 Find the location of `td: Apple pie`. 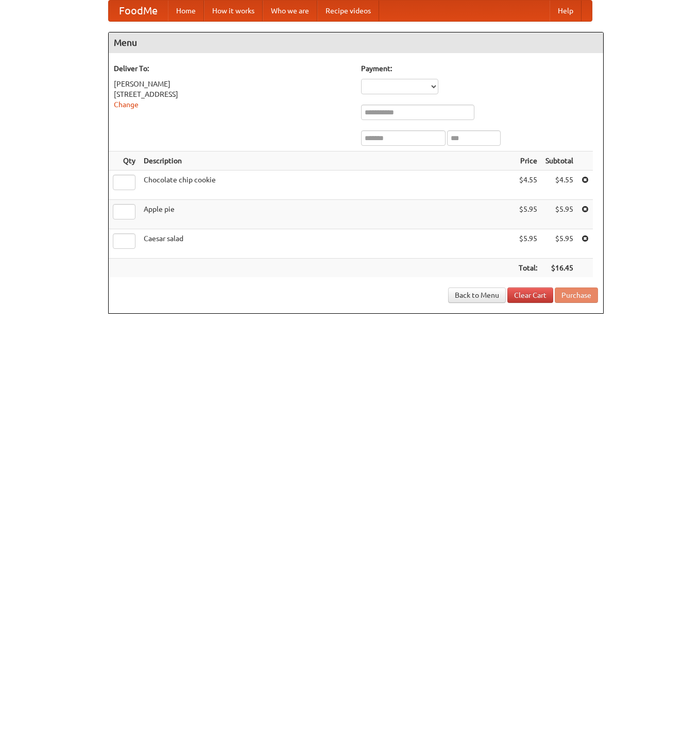

td: Apple pie is located at coordinates (328, 214).